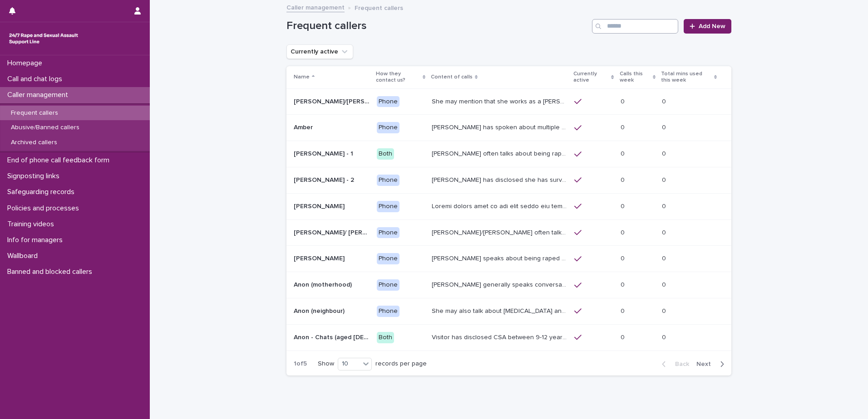 This screenshot has width=868, height=419. Describe the element at coordinates (43, 191) in the screenshot. I see `p: Safeguarding records` at that location.